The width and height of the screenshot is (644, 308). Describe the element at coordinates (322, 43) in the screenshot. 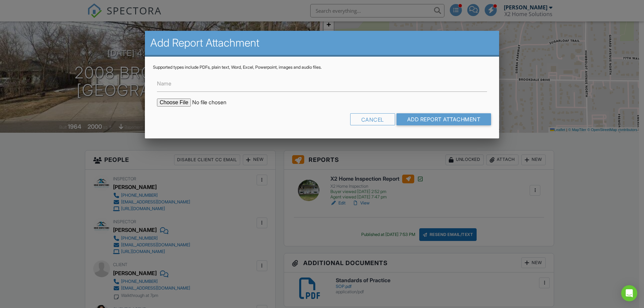

I see `h2: Add Report Attachment` at that location.